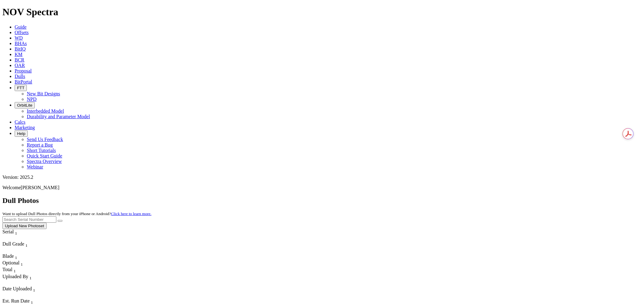 The image size is (644, 308). I want to click on span: BitPortal, so click(24, 82).